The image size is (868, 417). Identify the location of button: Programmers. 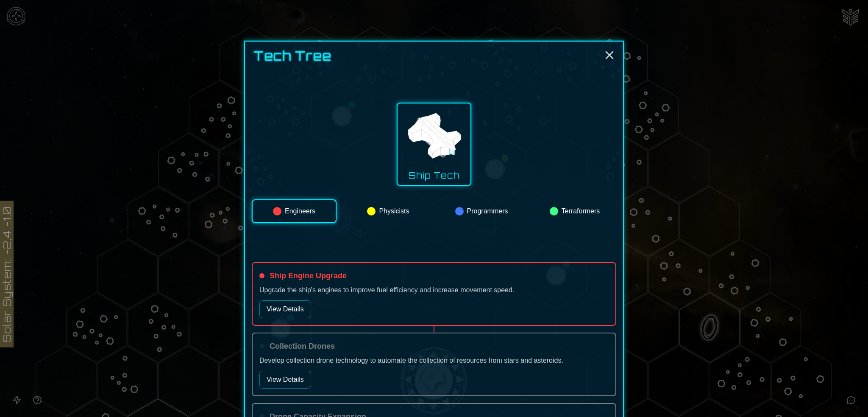
(481, 211).